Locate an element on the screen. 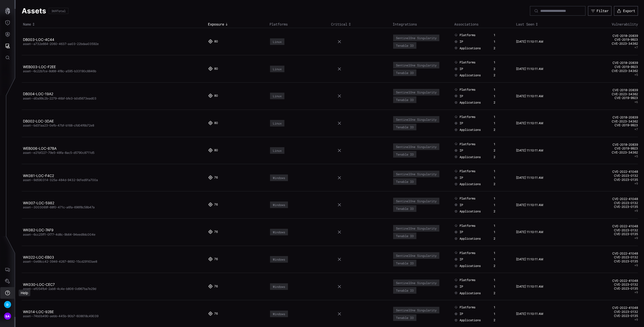 The height and width of the screenshot is (327, 644). div: Filter is located at coordinates (602, 11).